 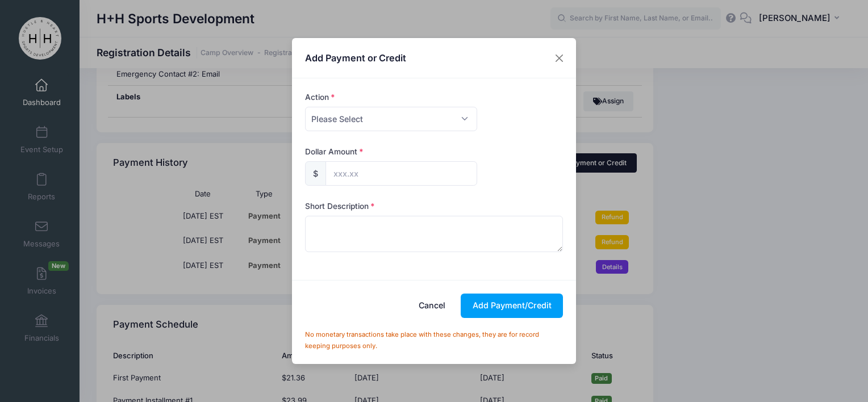 What do you see at coordinates (401, 173) in the screenshot?
I see `input: xxx.xx` at bounding box center [401, 173].